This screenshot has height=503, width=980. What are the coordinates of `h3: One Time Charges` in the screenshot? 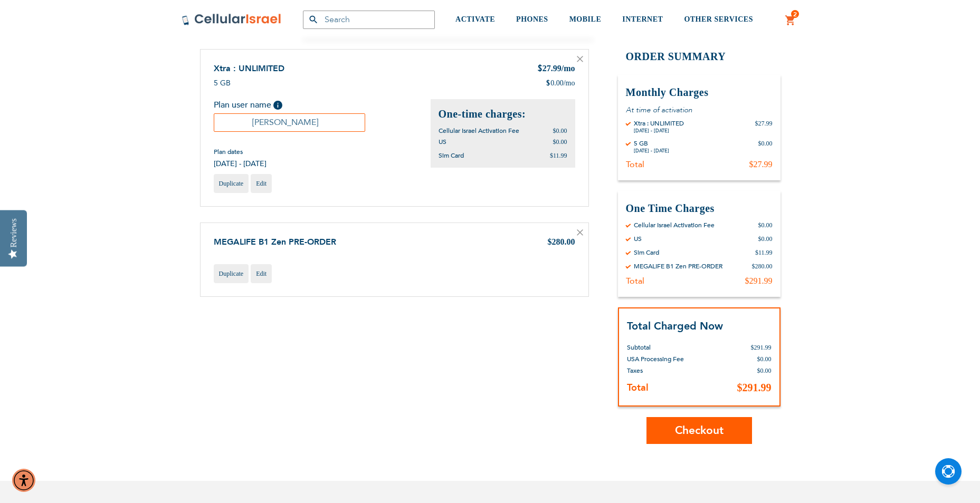 It's located at (699, 208).